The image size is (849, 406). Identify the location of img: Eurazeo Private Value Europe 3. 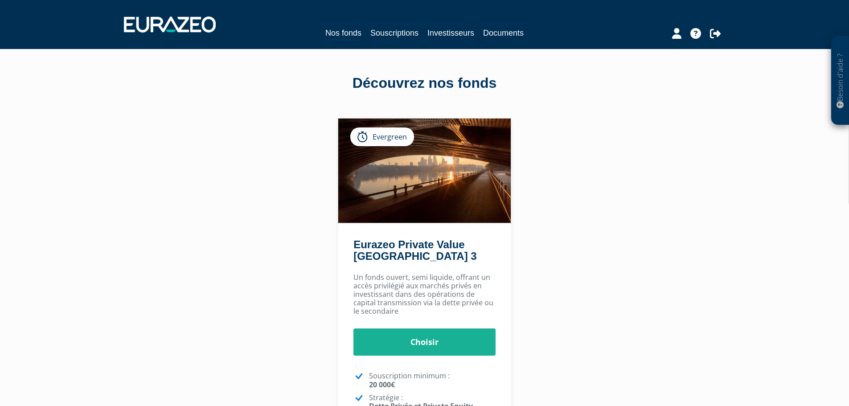
(424, 171).